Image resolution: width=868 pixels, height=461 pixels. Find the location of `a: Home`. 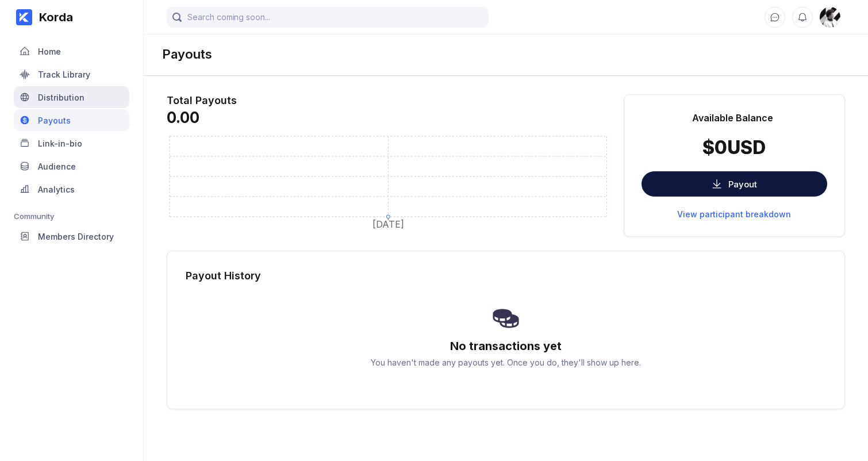

a: Home is located at coordinates (71, 52).